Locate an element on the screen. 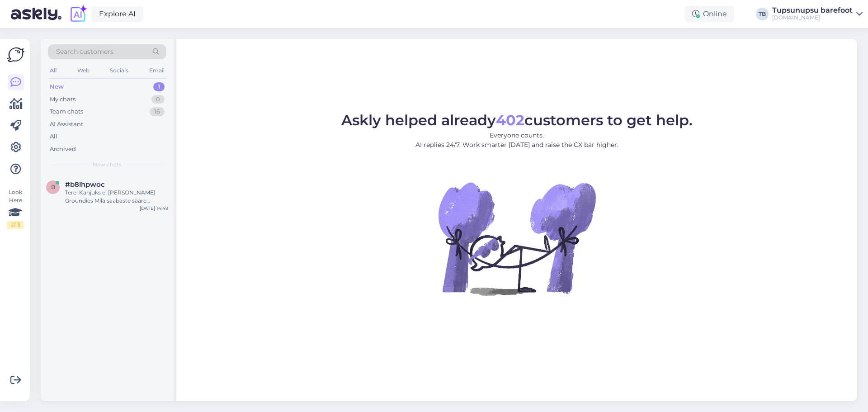 This screenshot has height=412, width=868. span: Search customers is located at coordinates (84, 52).